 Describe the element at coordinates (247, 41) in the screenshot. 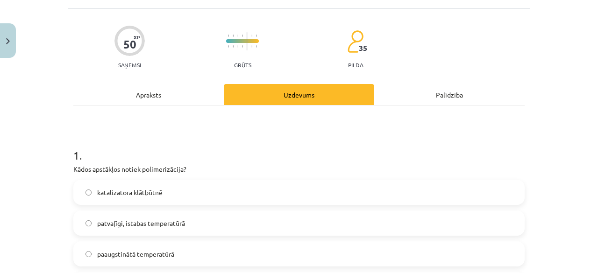

I see `img: icon-long-line-d9ea69661e0d244f92f715978eff75569469978d946b2353a9bb055b3ed8787d.svg` at that location.